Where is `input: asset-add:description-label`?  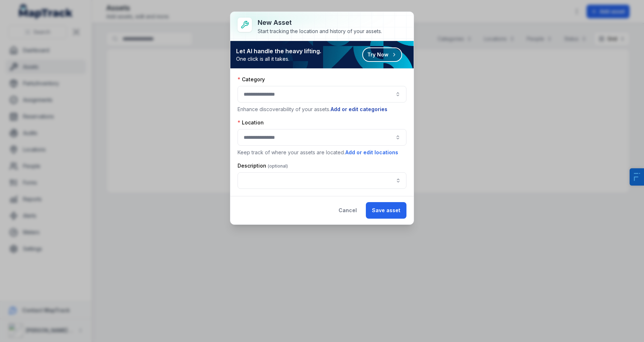 input: asset-add:description-label is located at coordinates (322, 181).